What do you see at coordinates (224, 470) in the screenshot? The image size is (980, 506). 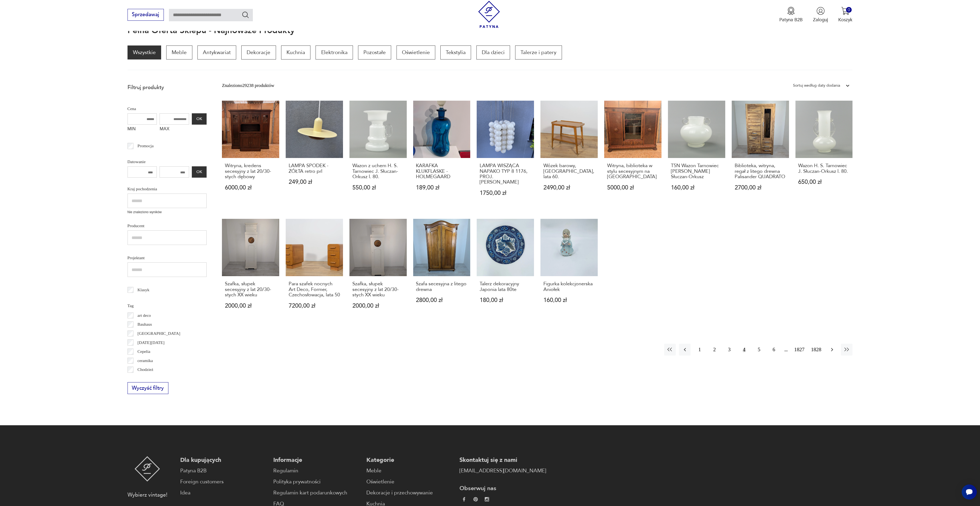 I see `a: Patyna B2B` at bounding box center [224, 470].